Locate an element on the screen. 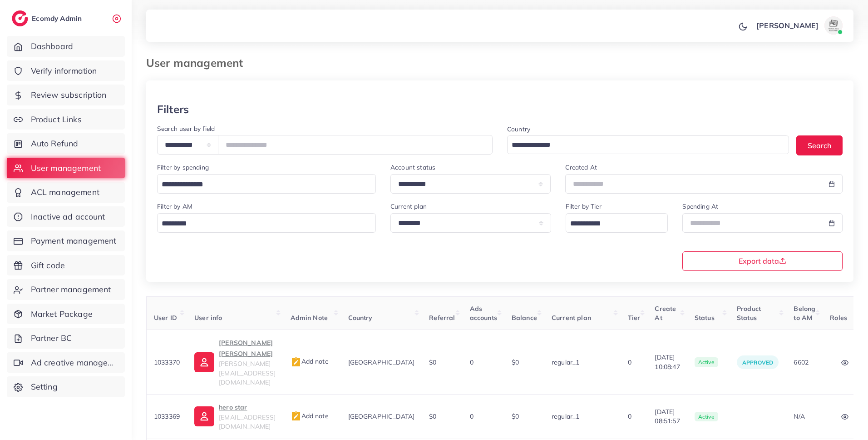 The image size is (868, 440). span: Product Status is located at coordinates (749, 313).